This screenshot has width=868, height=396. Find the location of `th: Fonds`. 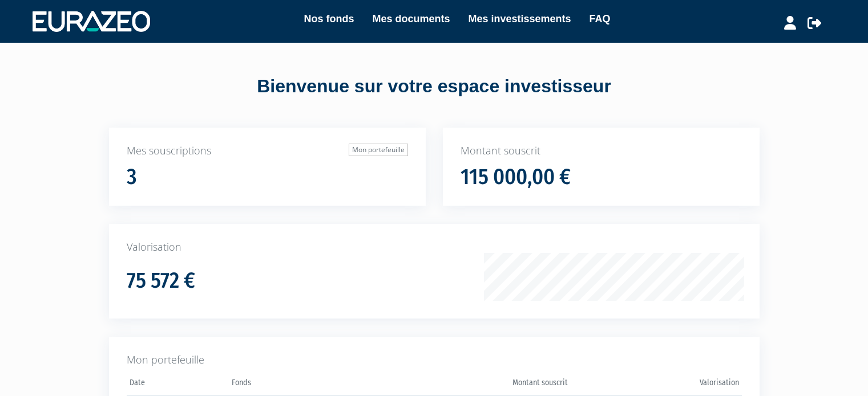

th: Fonds is located at coordinates (314, 385).